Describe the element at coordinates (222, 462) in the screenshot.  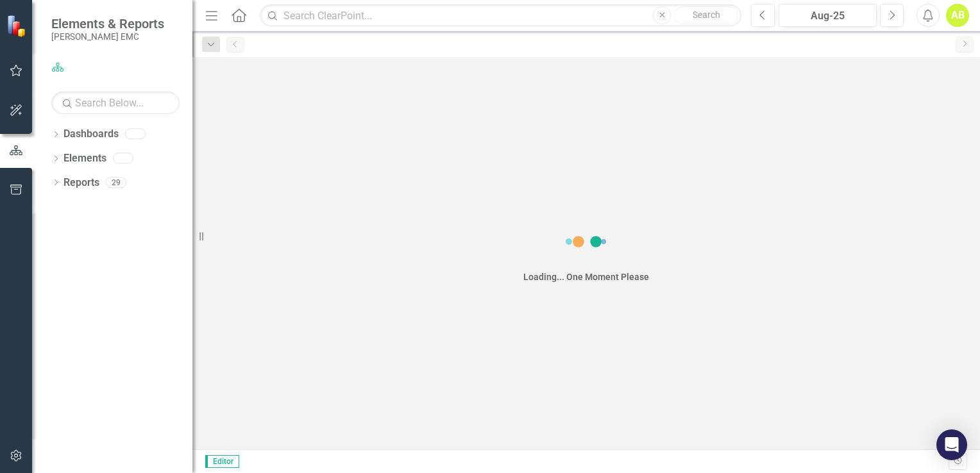
I see `span: Editor` at that location.